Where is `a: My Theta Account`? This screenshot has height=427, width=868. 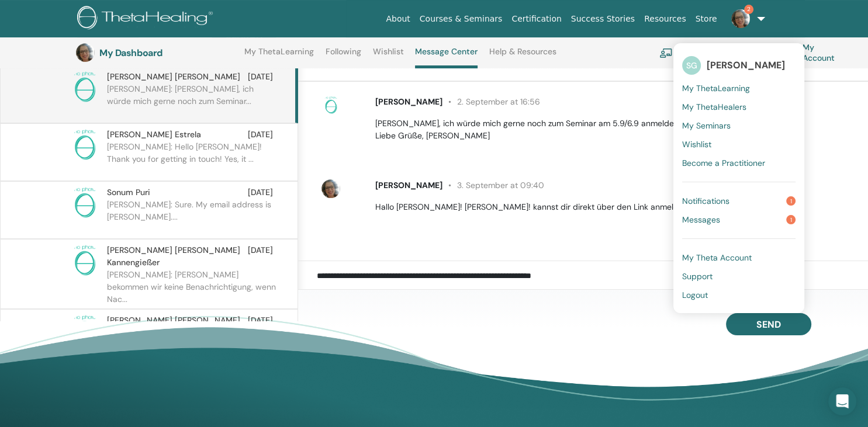 a: My Theta Account is located at coordinates (739, 257).